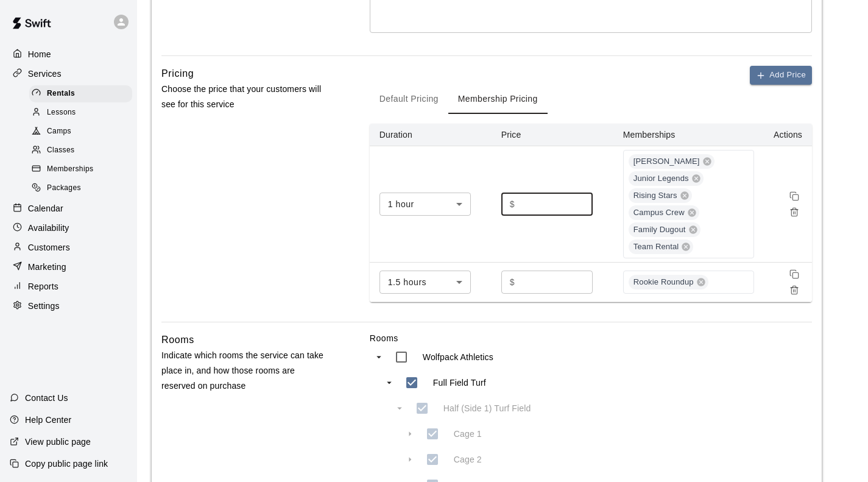  What do you see at coordinates (664, 282) in the screenshot?
I see `span: Rookie Roundup` at bounding box center [664, 282].